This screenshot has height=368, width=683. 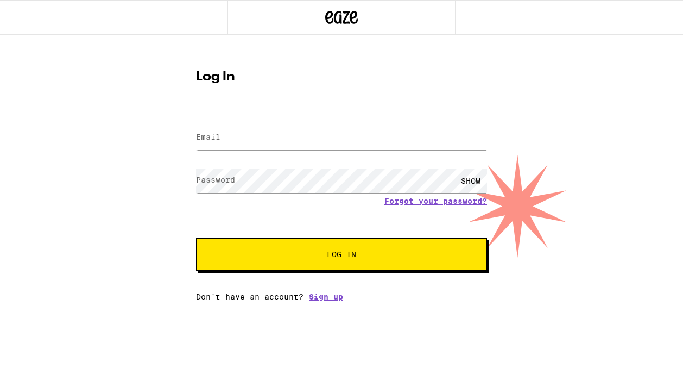 What do you see at coordinates (342, 297) in the screenshot?
I see `div: Don't have an account?` at bounding box center [342, 297].